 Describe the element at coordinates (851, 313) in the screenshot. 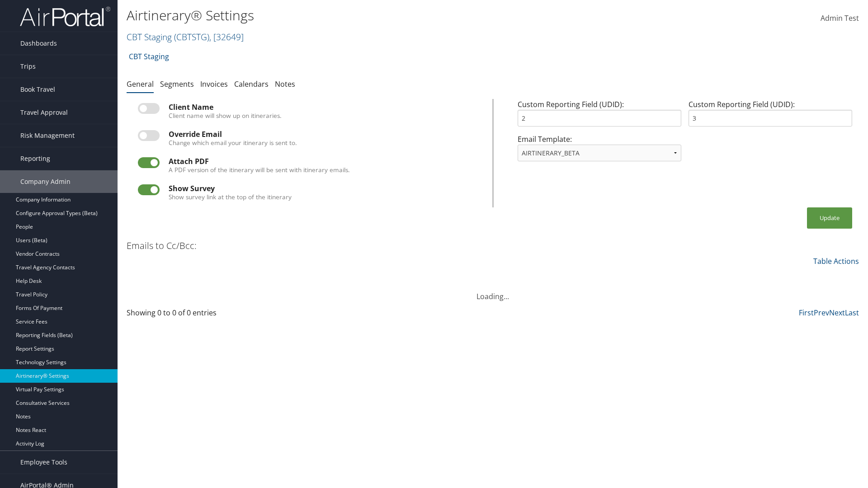

I see `a: Last` at that location.